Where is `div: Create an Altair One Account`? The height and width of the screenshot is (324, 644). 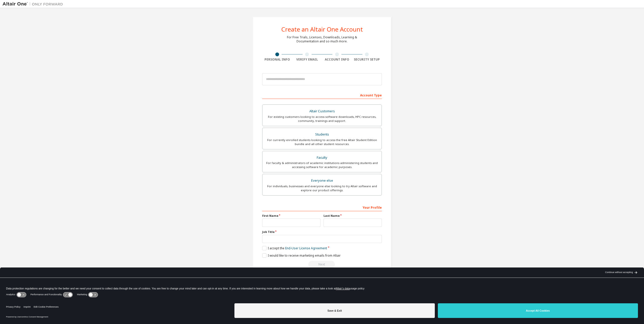 div: Create an Altair One Account is located at coordinates (322, 29).